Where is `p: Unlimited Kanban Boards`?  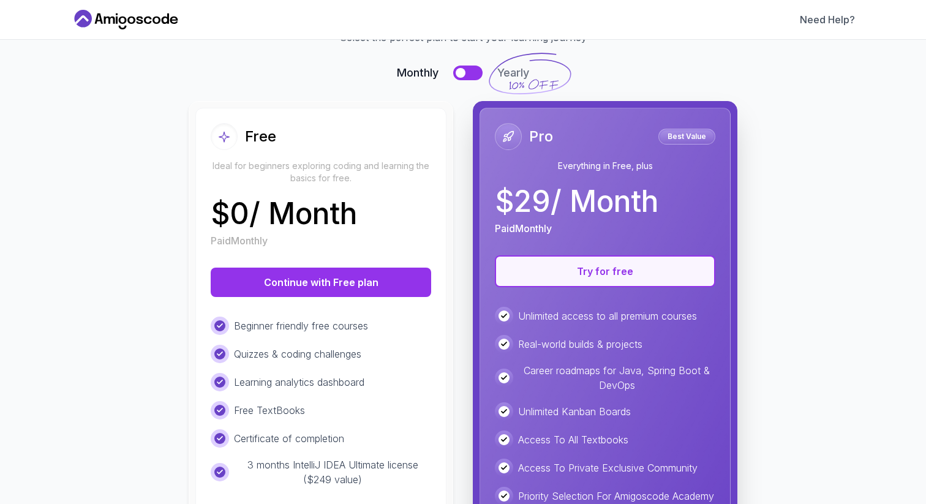 p: Unlimited Kanban Boards is located at coordinates (574, 412).